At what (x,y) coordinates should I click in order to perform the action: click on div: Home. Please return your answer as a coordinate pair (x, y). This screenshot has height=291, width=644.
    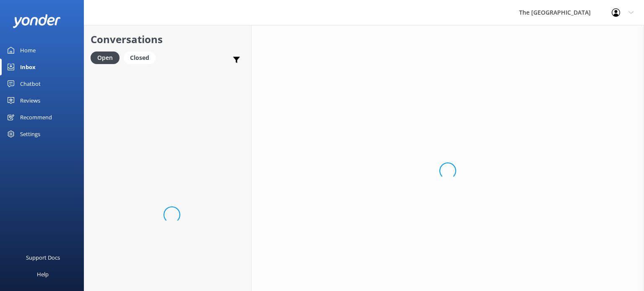
    Looking at the image, I should click on (27, 50).